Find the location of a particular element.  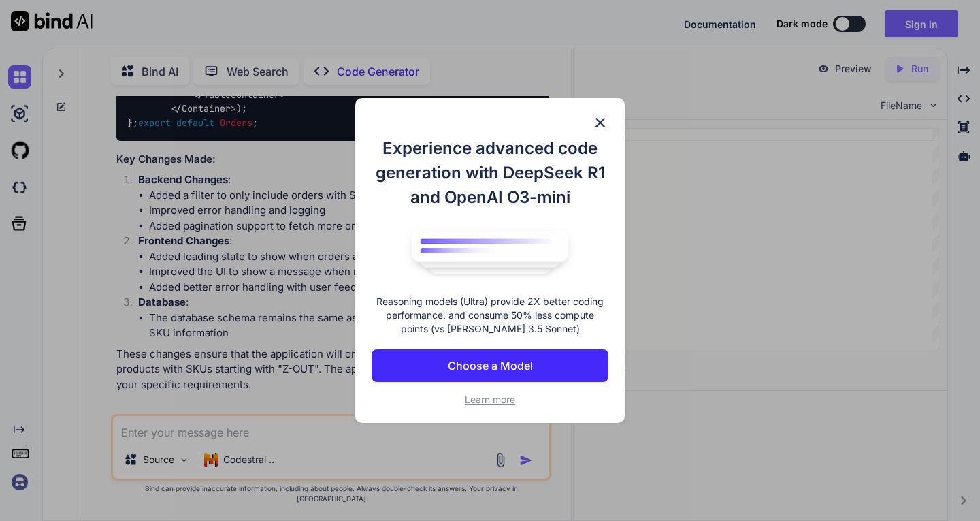

h1: Experience advanced code generation with DeepSeek R1 and OpenAI O3-mini is located at coordinates (490, 173).